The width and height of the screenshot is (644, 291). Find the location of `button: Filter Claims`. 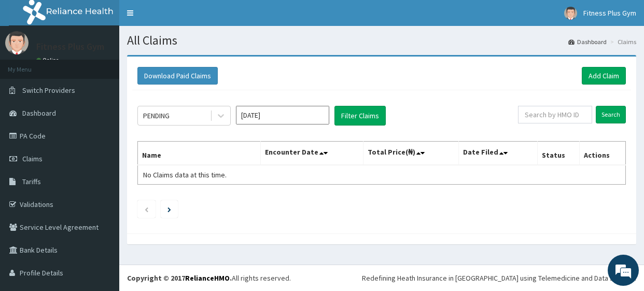

button: Filter Claims is located at coordinates (360, 116).